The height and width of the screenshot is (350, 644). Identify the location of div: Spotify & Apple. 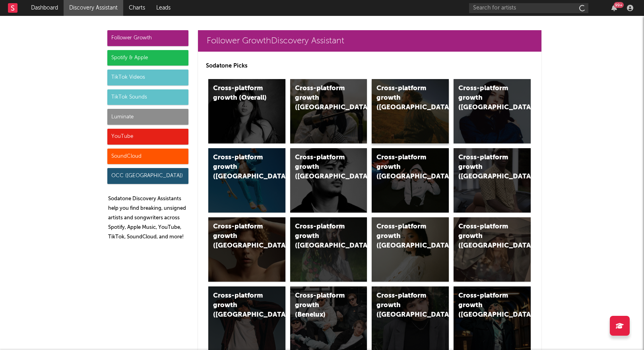
(148, 58).